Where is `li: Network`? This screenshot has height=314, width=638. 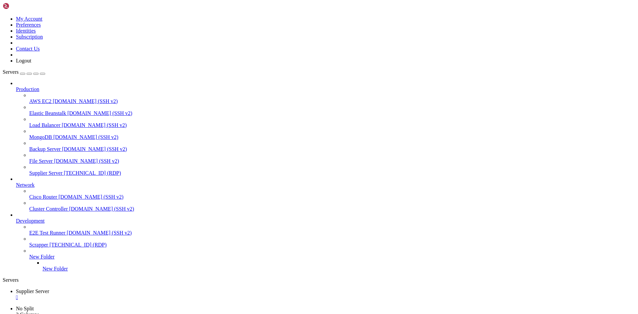 li: Network is located at coordinates (325, 194).